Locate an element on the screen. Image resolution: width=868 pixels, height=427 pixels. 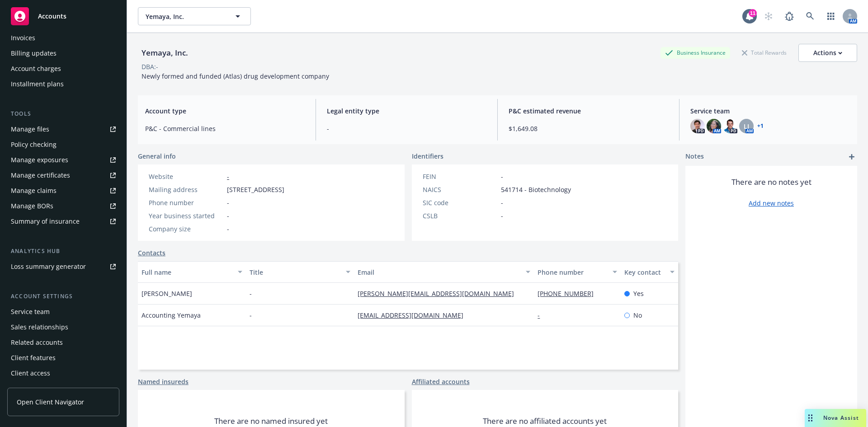
button: Phone number is located at coordinates (577, 272).